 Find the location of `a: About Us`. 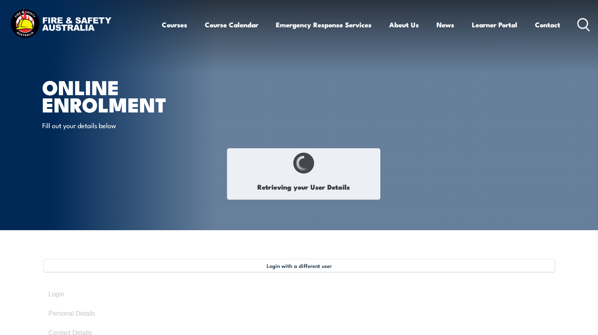

a: About Us is located at coordinates (404, 24).